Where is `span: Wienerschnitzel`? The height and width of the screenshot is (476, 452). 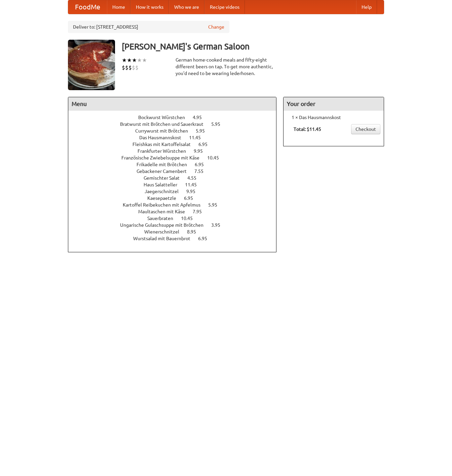 span: Wienerschnitzel is located at coordinates (165, 232).